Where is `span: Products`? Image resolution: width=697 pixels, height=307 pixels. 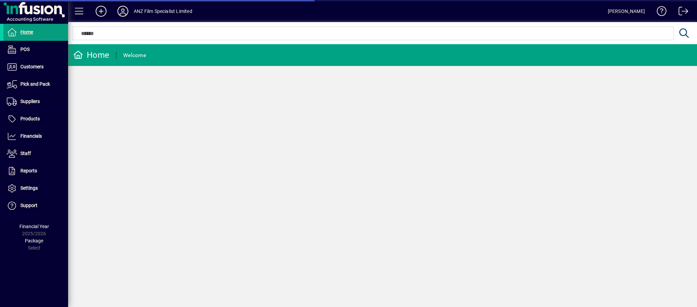 span: Products is located at coordinates (30, 119).